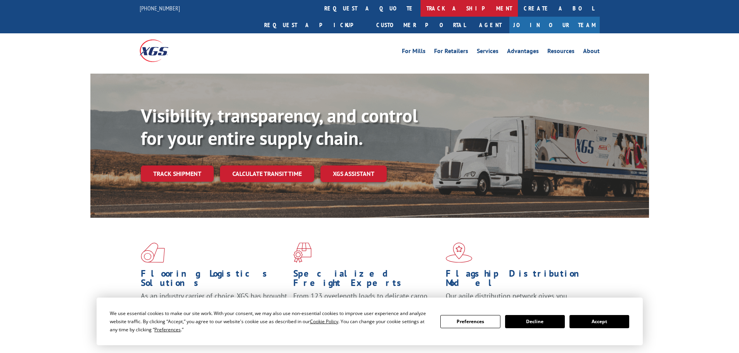 Image resolution: width=739 pixels, height=353 pixels. What do you see at coordinates (490, 25) in the screenshot?
I see `a: Agent` at bounding box center [490, 25].